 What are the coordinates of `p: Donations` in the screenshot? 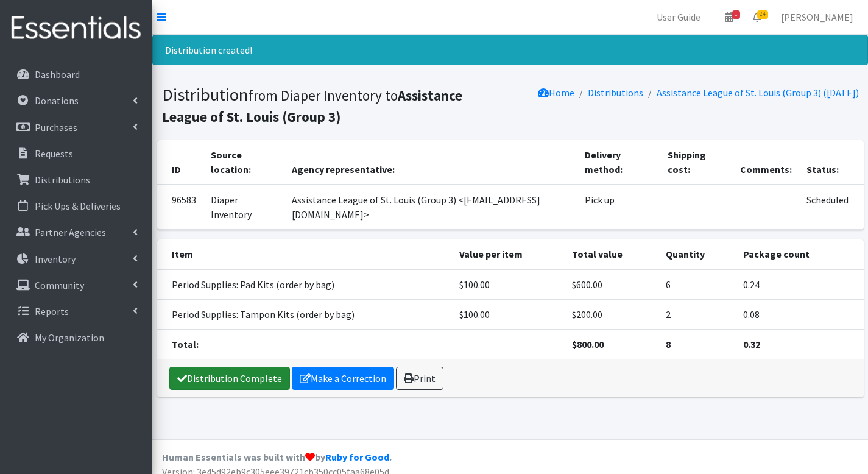 It's located at (57, 101).